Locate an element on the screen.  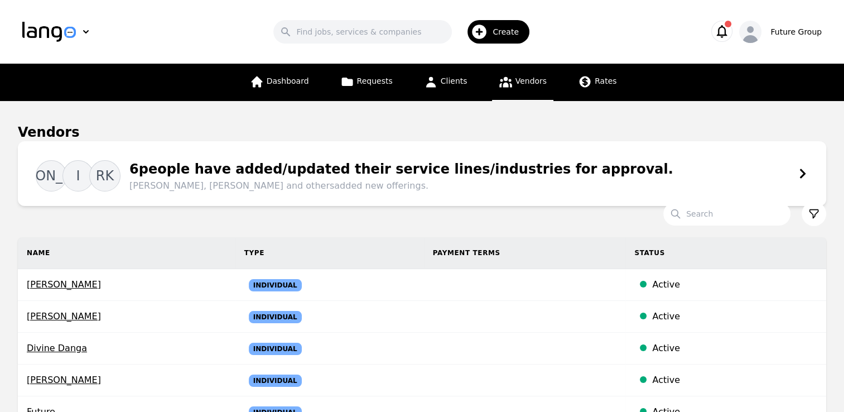
span: RK is located at coordinates (105, 176).